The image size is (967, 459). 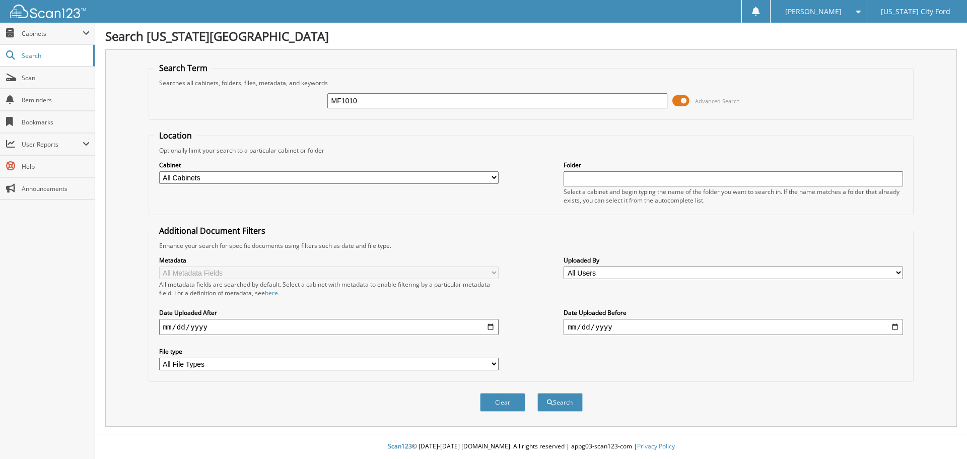 I want to click on span: Cabinets, so click(x=52, y=33).